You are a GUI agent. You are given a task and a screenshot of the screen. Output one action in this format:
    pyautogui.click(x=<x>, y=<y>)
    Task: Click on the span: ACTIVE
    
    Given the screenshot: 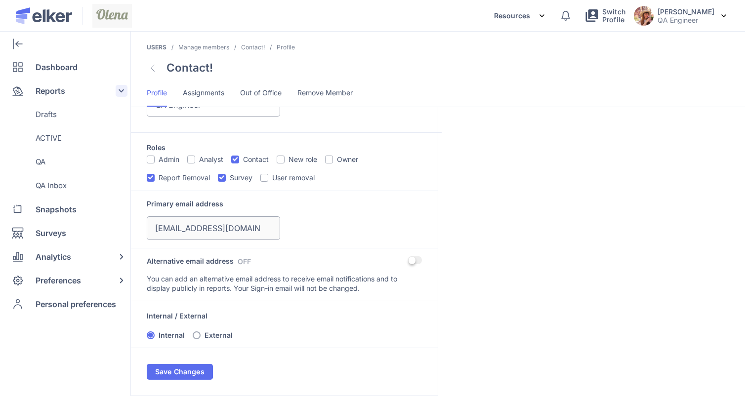 What is the action you would take?
    pyautogui.click(x=48, y=138)
    